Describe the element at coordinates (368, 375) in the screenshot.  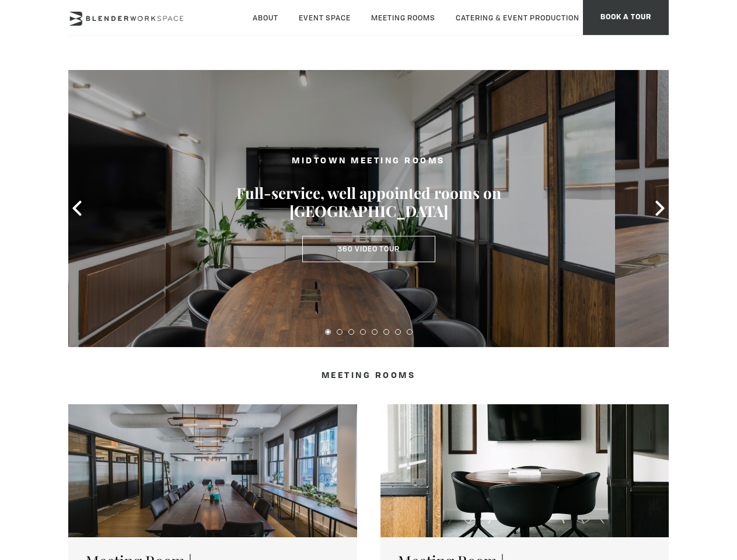
I see `h4: Meeting Rooms` at that location.